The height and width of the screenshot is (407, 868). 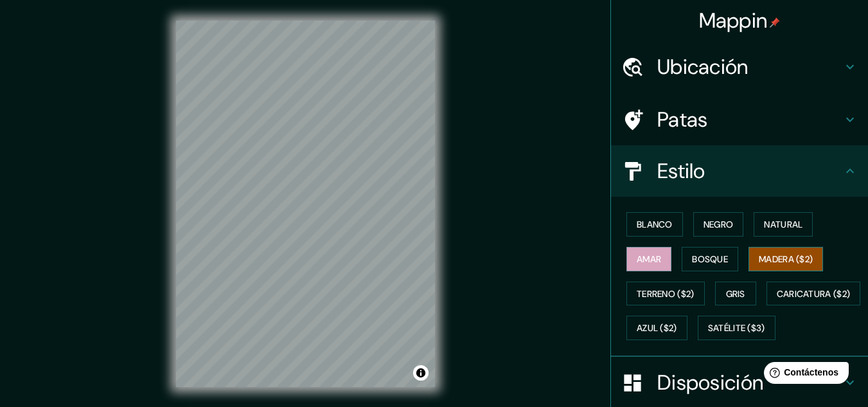 What do you see at coordinates (735, 293) in the screenshot?
I see `button: Gris` at bounding box center [735, 293].